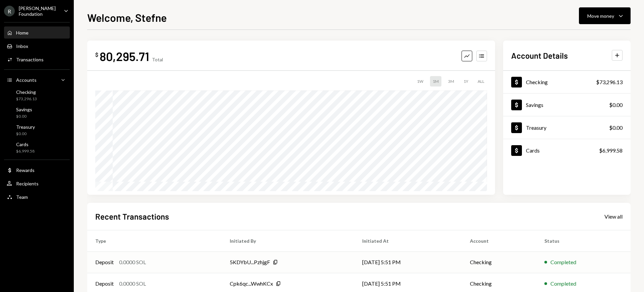  I want to click on a: Home, so click(37, 32).